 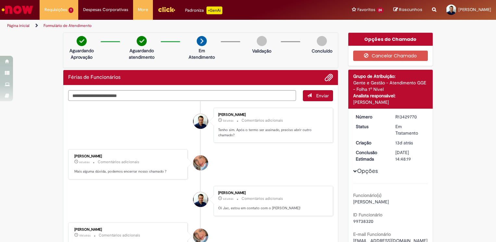 I want to click on span: 1, so click(x=71, y=10).